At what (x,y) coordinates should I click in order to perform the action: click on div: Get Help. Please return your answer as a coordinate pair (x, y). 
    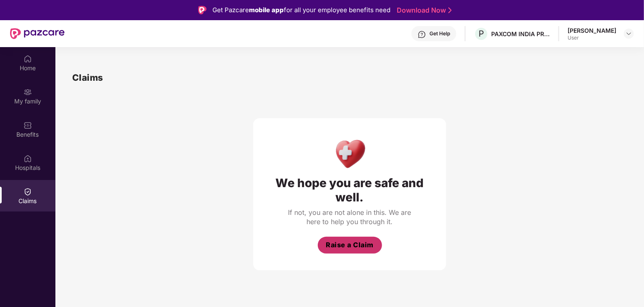
    Looking at the image, I should click on (440, 34).